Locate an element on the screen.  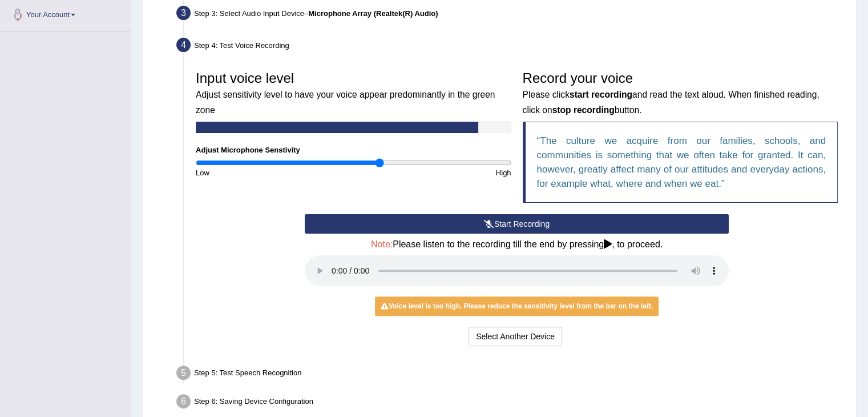
small: Adjust sensitivity level to have your voice appear predominantly in the green zone is located at coordinates (345, 101).